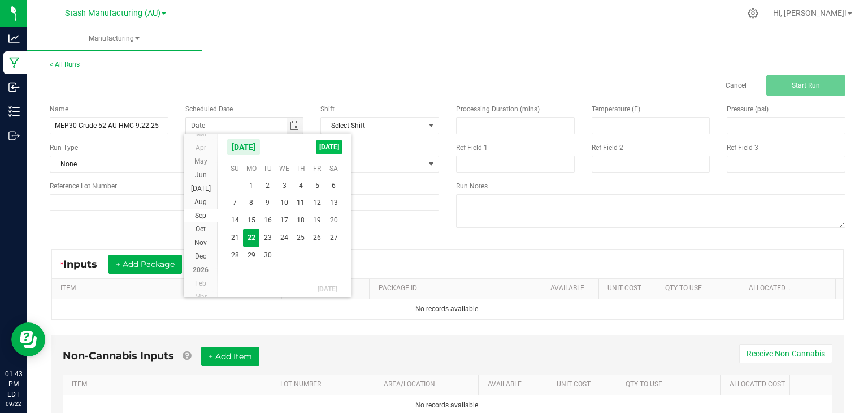 The height and width of the screenshot is (413, 868). I want to click on span: Name, so click(59, 109).